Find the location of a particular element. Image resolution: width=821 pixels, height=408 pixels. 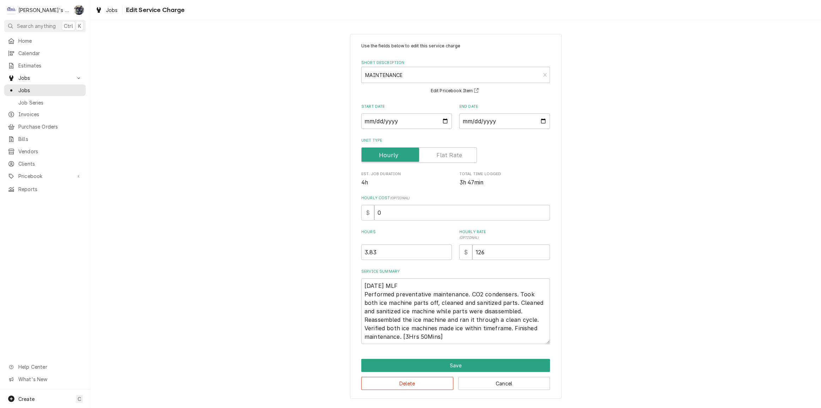

a: Estimates is located at coordinates (45, 65).